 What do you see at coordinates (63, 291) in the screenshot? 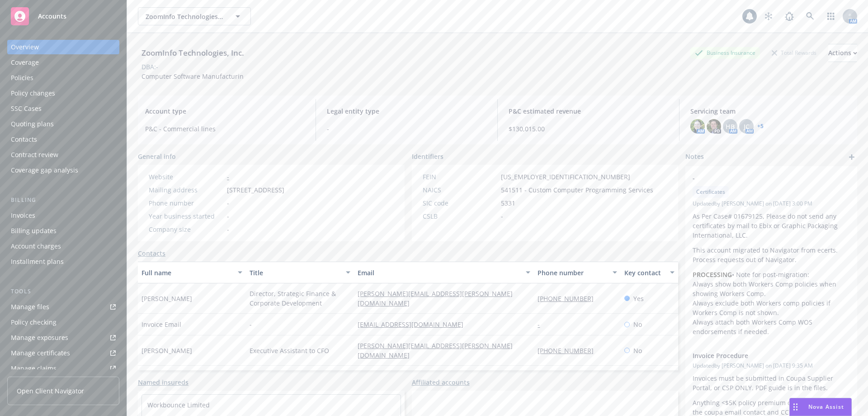
I see `div: Tools` at bounding box center [63, 291].